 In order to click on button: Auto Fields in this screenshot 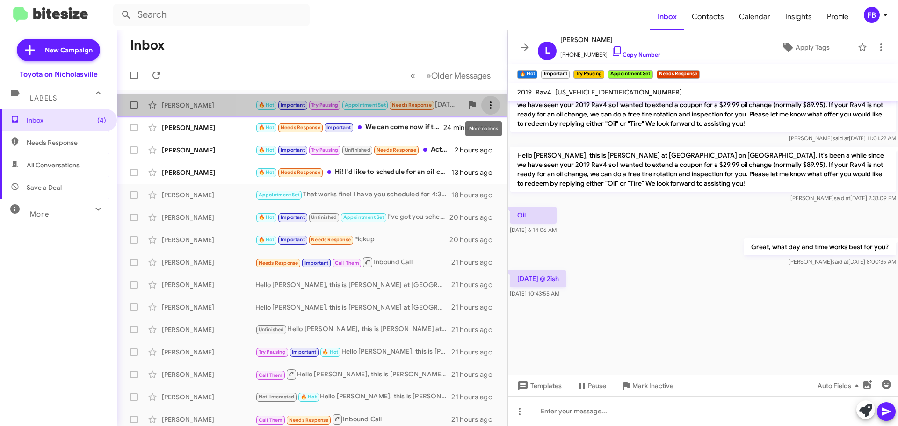, I will do `click(840, 386)`.